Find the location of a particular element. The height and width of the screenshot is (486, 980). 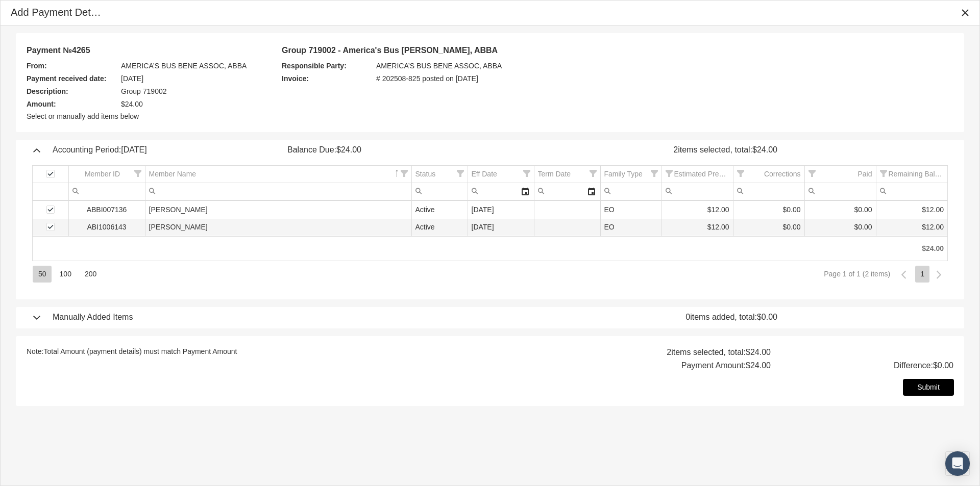

div: Items per page: 200 is located at coordinates (90, 274).